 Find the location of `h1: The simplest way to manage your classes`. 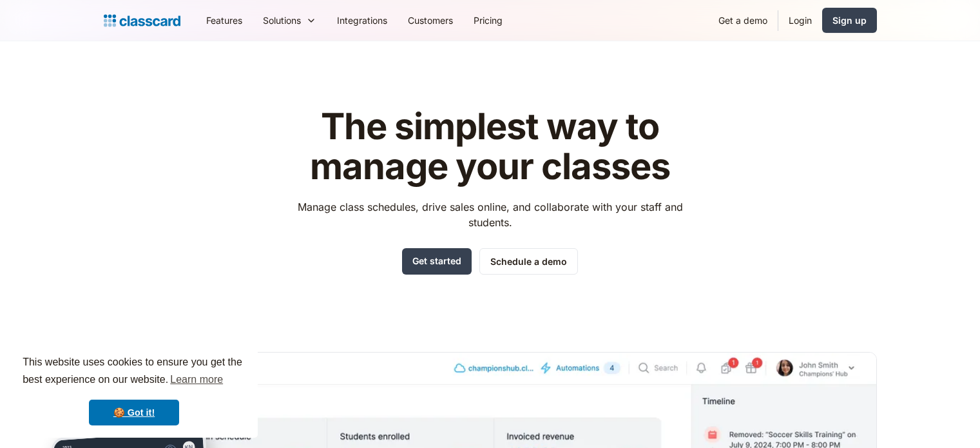

h1: The simplest way to manage your classes is located at coordinates (489, 146).